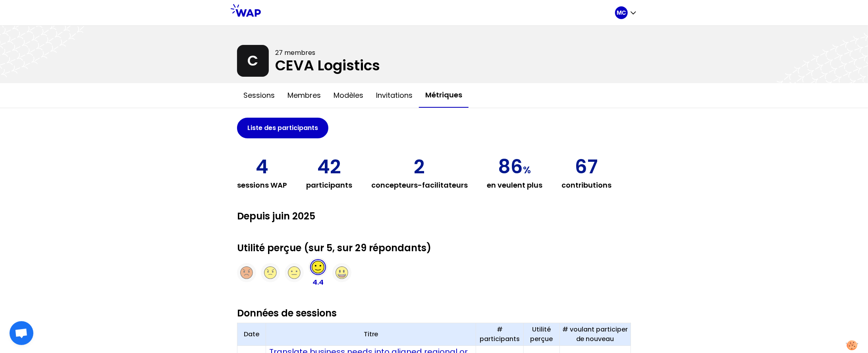 This screenshot has height=353, width=868. I want to click on button: Métriques, so click(443, 95).